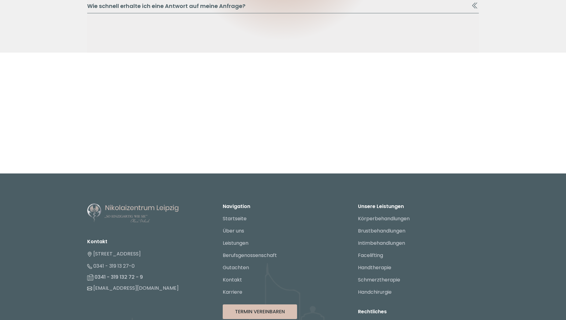  What do you see at coordinates (384, 218) in the screenshot?
I see `a: Körperbehandlungen` at bounding box center [384, 218].